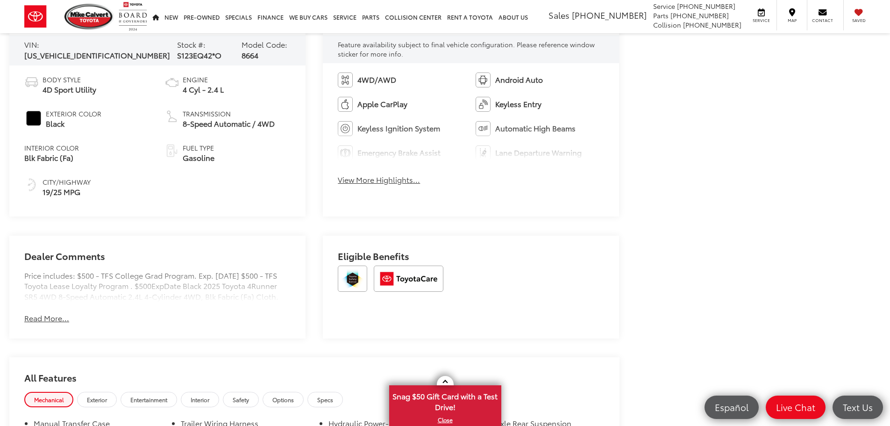 This screenshot has width=890, height=426. I want to click on span: Feature availability subject to final vehicle configuration. Please reference window sticker for ..., so click(466, 49).